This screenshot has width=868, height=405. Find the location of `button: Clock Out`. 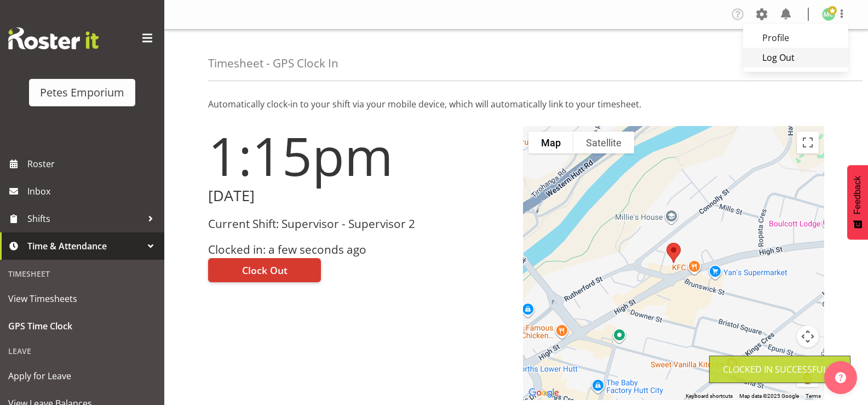

button: Clock Out is located at coordinates (265, 270).